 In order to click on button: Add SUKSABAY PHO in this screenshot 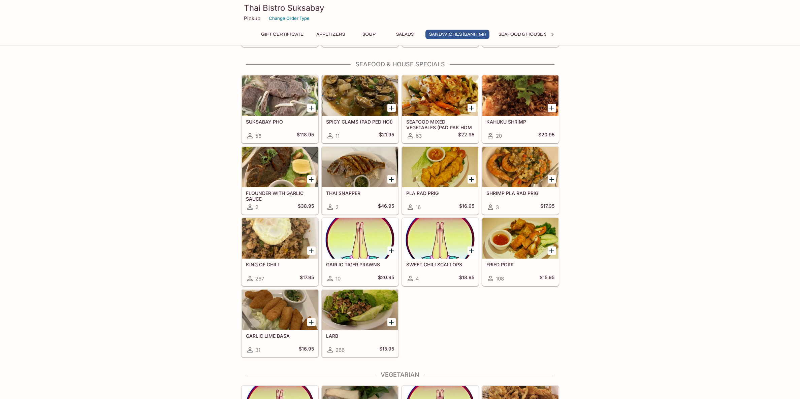, I will do `click(311, 108)`.